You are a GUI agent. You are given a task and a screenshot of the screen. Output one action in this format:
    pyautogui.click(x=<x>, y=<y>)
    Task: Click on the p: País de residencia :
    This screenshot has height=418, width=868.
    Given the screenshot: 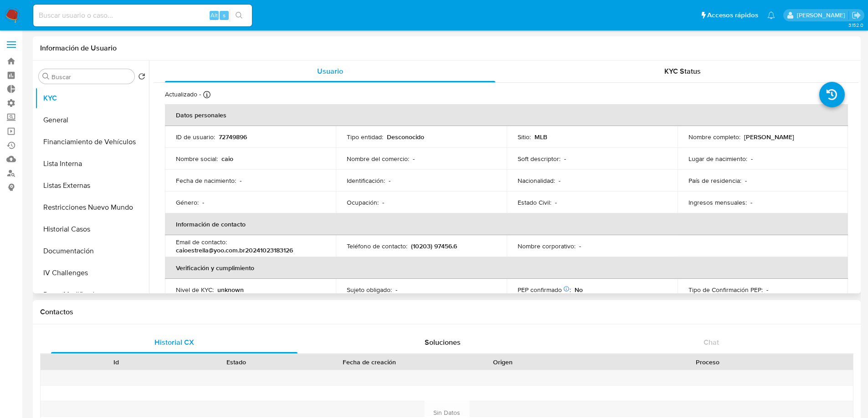 What is the action you would take?
    pyautogui.click(x=715, y=181)
    